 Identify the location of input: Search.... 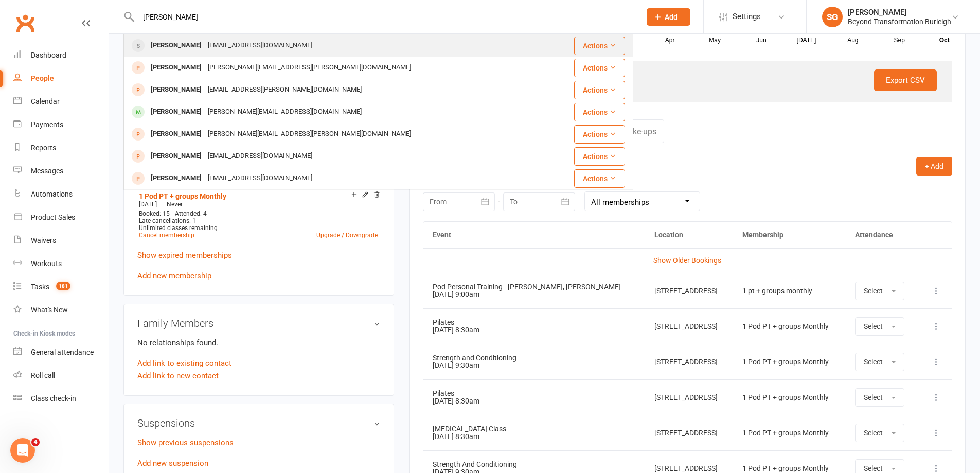
(384, 17).